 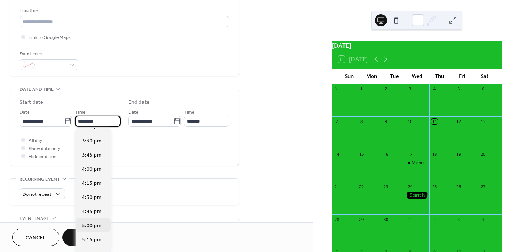 I want to click on div: 14, so click(x=337, y=154).